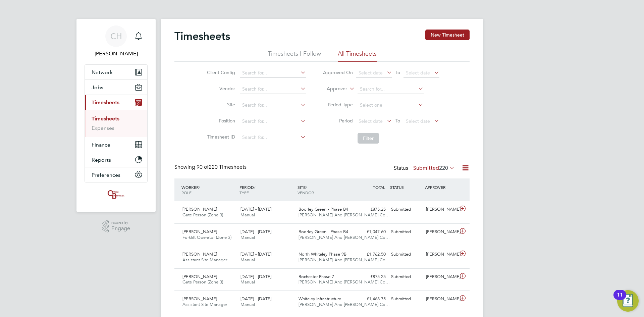 Image resolution: width=644 pixels, height=317 pixels. I want to click on a: Expenses, so click(103, 128).